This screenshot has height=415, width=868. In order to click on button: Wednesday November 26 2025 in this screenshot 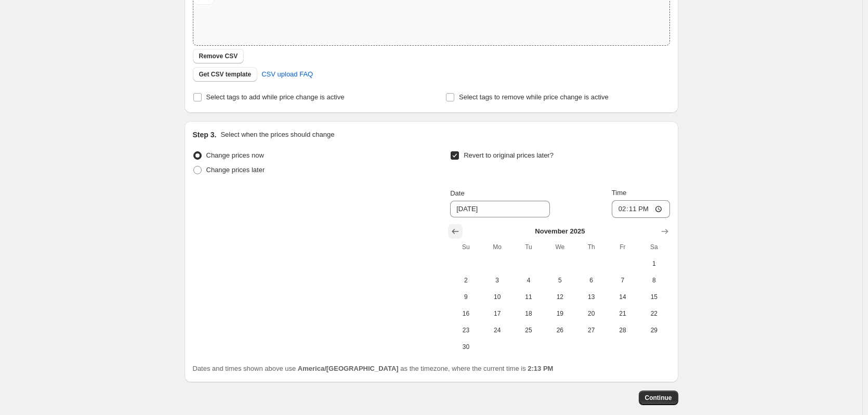, I will do `click(560, 330)`.